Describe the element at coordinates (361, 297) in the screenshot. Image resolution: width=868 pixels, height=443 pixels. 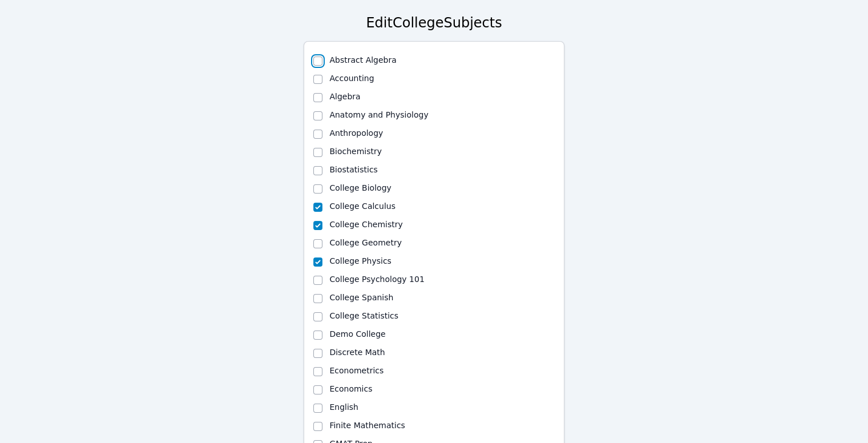
I see `label: College Spanish` at that location.